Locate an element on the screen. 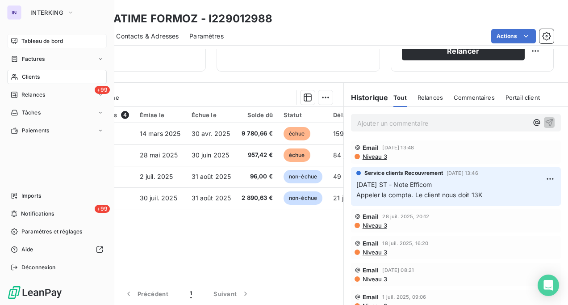  span: Notifications is located at coordinates (38, 213).